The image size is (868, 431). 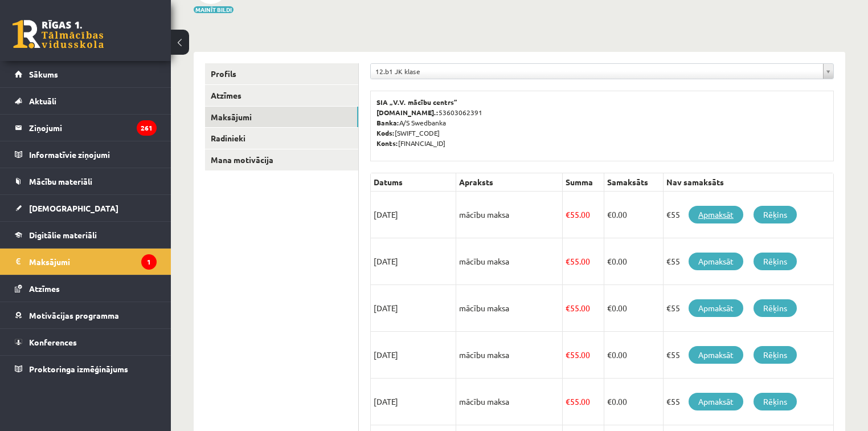 I want to click on a: Mana motivācija, so click(x=281, y=159).